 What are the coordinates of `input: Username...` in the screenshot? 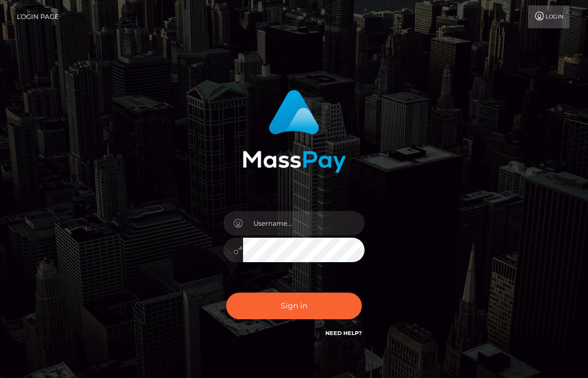 It's located at (304, 223).